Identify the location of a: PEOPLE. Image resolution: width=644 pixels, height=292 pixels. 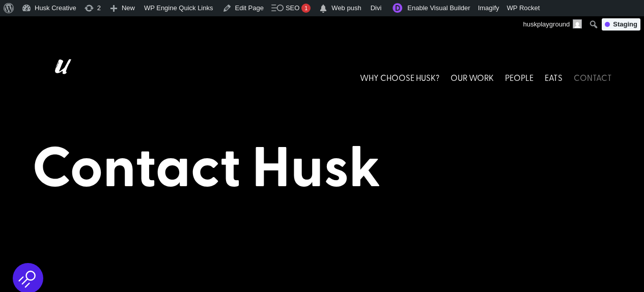
(520, 78).